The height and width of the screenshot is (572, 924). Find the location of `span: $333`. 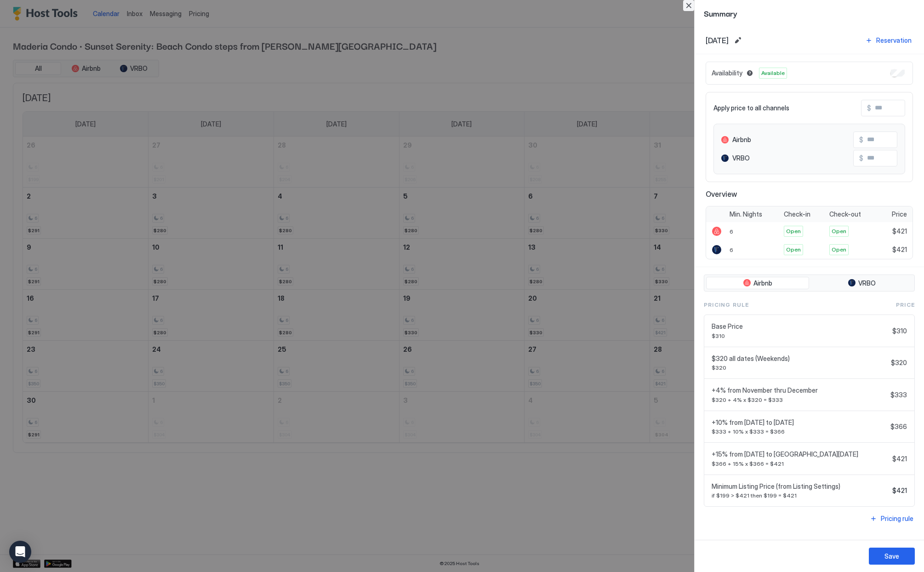

span: $333 is located at coordinates (898, 395).